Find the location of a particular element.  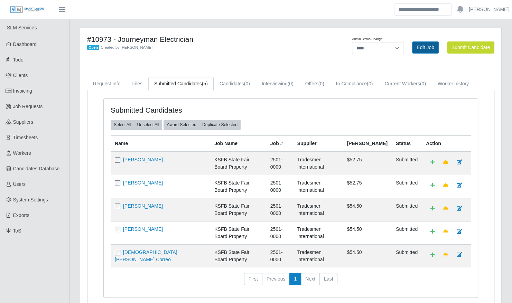

span: SLM Services is located at coordinates (22, 28).